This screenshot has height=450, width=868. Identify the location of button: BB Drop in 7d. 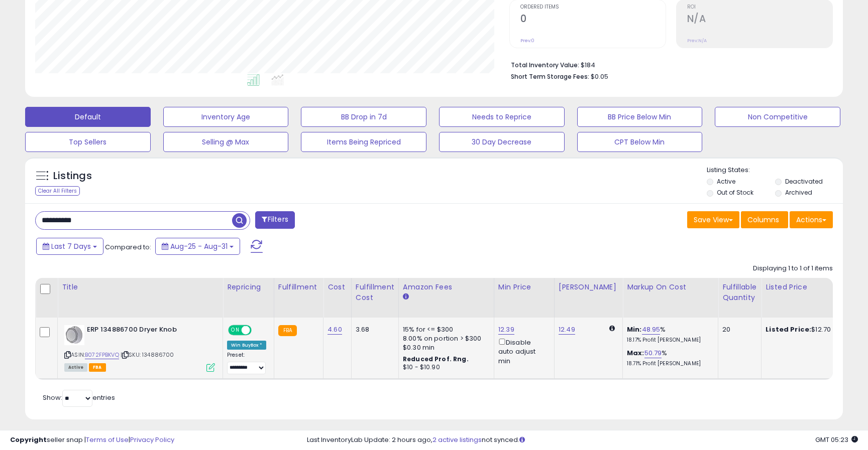
(364, 117).